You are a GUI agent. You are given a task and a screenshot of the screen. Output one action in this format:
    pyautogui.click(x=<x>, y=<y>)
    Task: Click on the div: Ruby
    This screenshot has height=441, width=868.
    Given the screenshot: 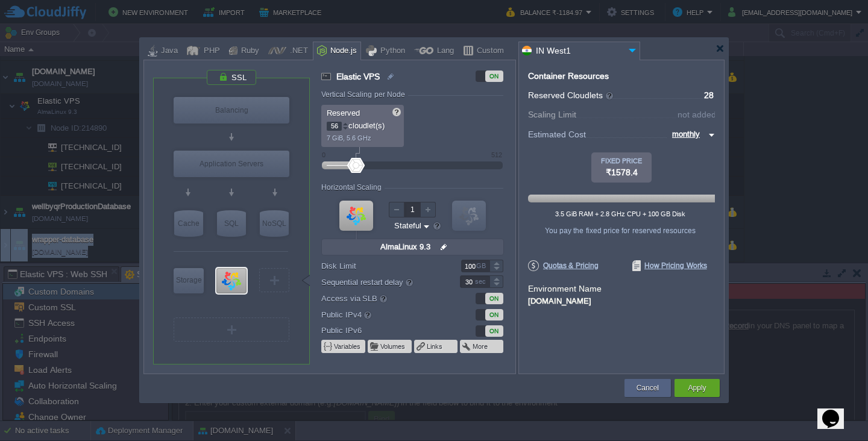 What is the action you would take?
    pyautogui.click(x=249, y=51)
    